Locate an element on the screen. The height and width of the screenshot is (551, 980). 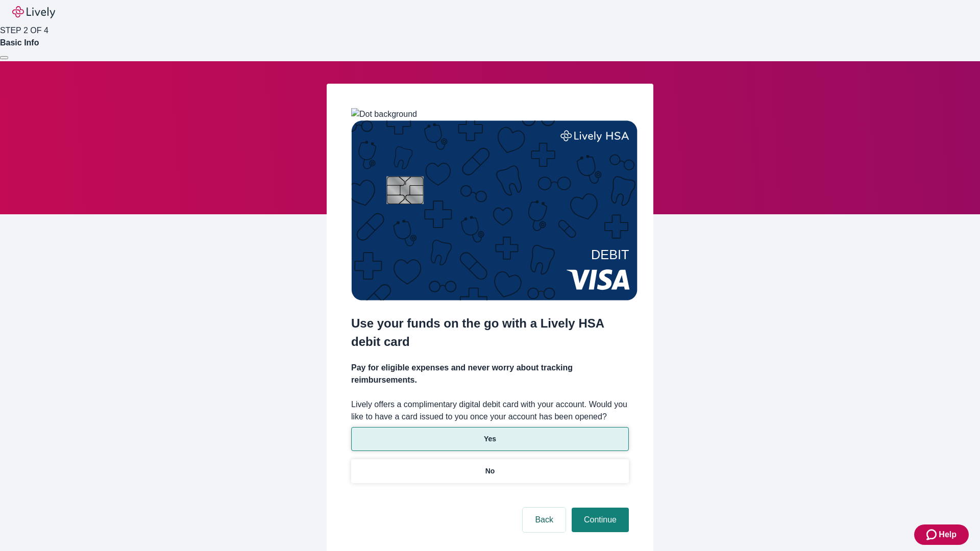
img: Debit card is located at coordinates (494, 210).